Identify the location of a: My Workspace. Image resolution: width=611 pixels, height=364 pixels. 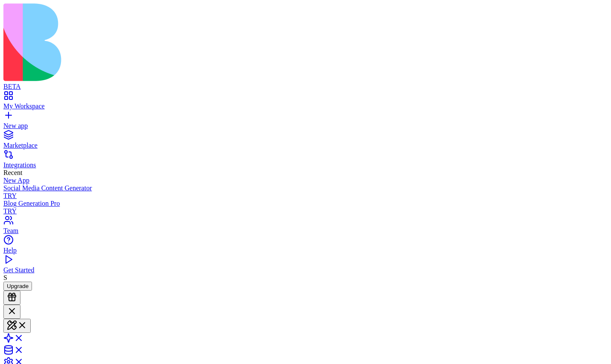
(306, 102).